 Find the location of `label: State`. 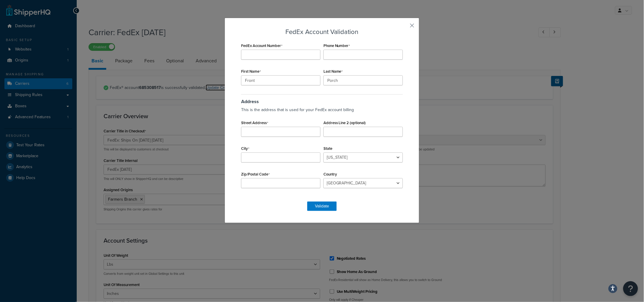

label: State is located at coordinates (328, 148).